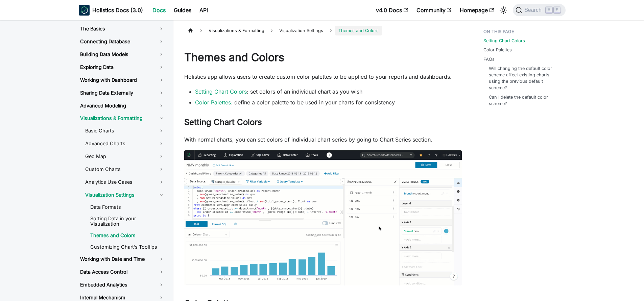 The height and width of the screenshot is (301, 644). I want to click on nav: Breadcrumbs, so click(323, 30).